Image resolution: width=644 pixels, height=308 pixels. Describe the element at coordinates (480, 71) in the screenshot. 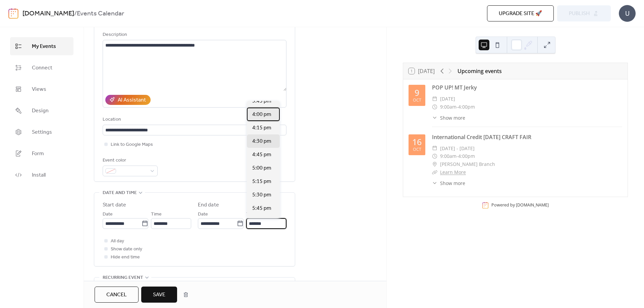

I see `div: Upcoming events` at that location.